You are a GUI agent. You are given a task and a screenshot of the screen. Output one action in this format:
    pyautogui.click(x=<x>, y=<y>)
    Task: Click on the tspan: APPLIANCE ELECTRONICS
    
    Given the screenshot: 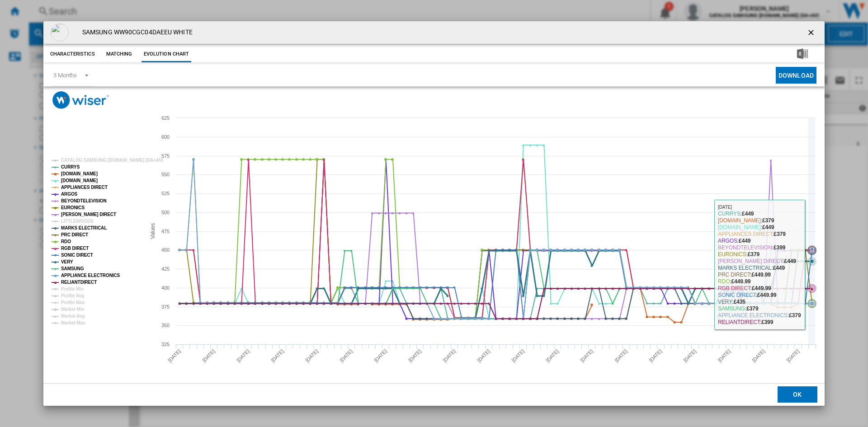 What is the action you would take?
    pyautogui.click(x=90, y=275)
    